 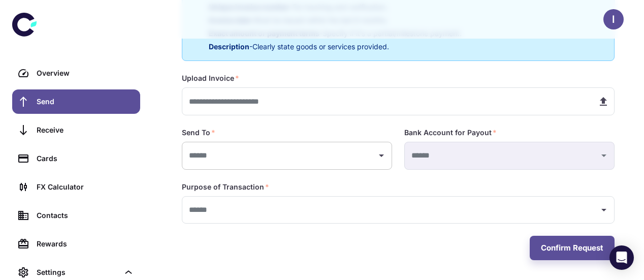 I want to click on button: Confirm Request, so click(x=572, y=248).